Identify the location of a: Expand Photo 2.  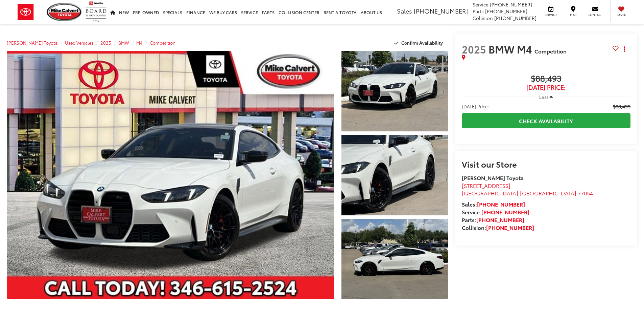
(395, 175).